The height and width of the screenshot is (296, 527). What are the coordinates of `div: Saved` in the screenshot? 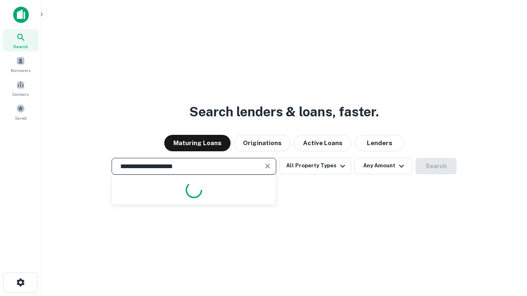 It's located at (21, 112).